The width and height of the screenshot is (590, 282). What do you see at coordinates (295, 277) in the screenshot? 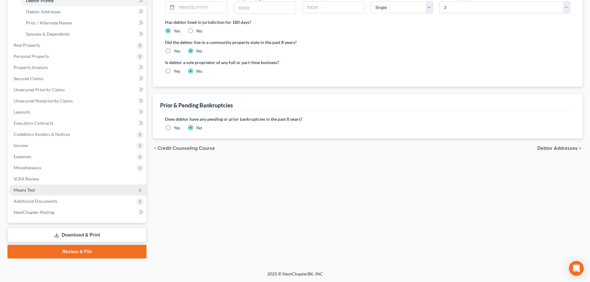
I see `div: 2025 © NextChapterBK, INC` at bounding box center [295, 277].